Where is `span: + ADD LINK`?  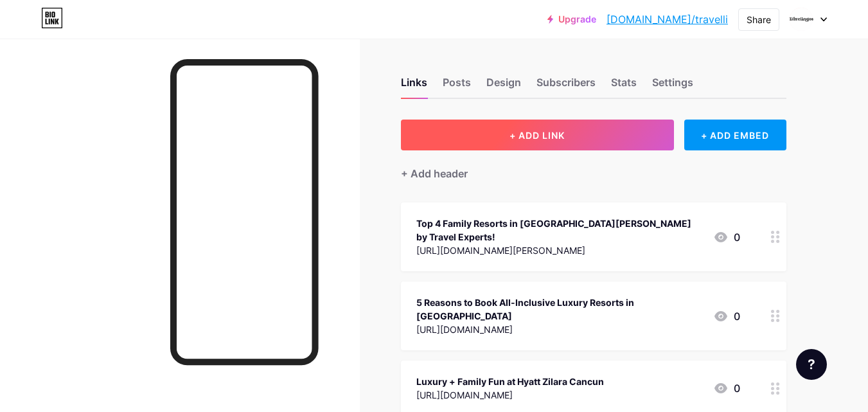 span: + ADD LINK is located at coordinates (537, 135).